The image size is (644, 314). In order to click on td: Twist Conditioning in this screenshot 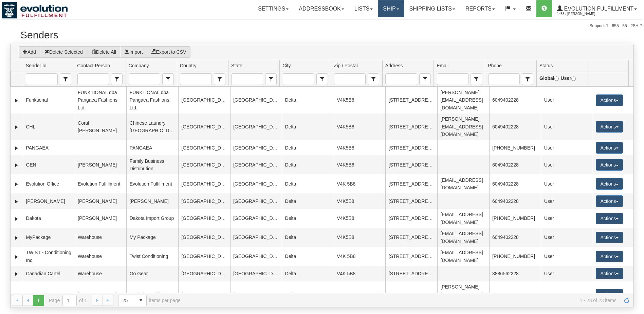, I will do `click(152, 256)`.